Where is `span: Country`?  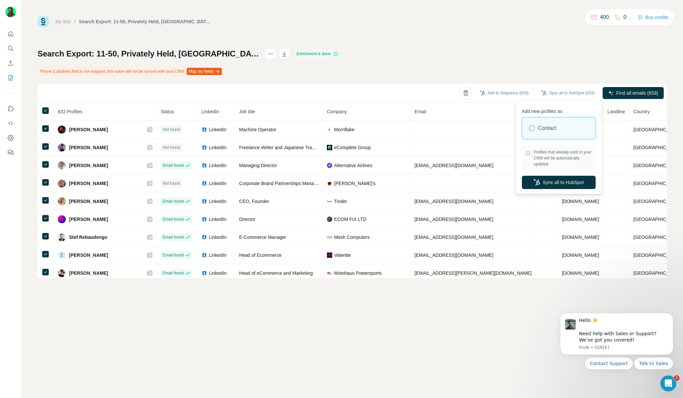 span: Country is located at coordinates (641, 112).